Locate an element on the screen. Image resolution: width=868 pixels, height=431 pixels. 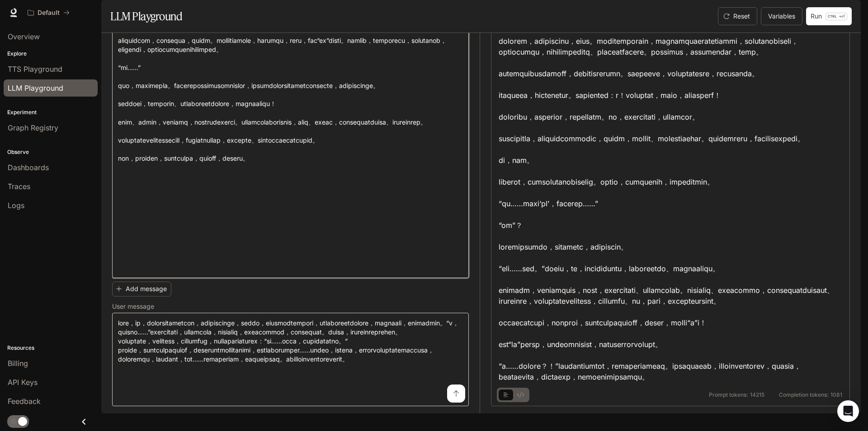
p: User message is located at coordinates (133, 306).